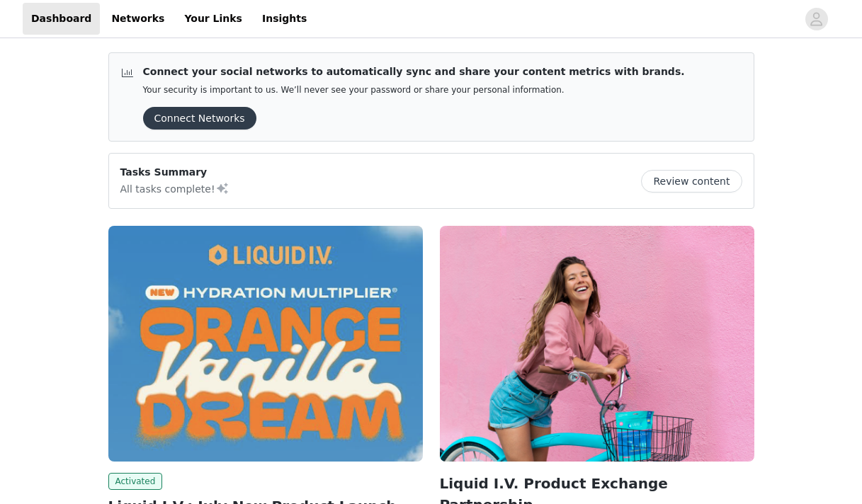  Describe the element at coordinates (284, 18) in the screenshot. I see `a: Insights` at that location.